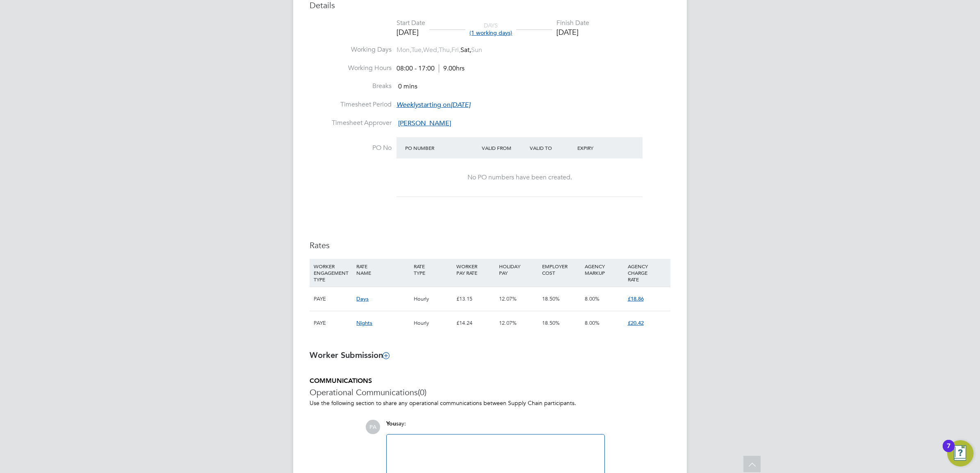 This screenshot has width=980, height=473. I want to click on span: Sat,, so click(466, 50).